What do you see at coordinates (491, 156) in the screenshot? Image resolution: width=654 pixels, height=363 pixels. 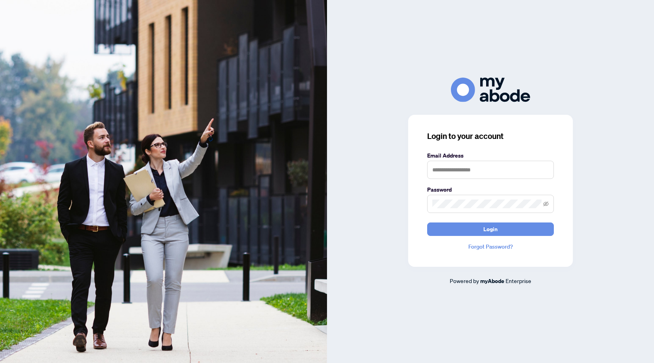 I see `label: Email Address` at bounding box center [491, 156].